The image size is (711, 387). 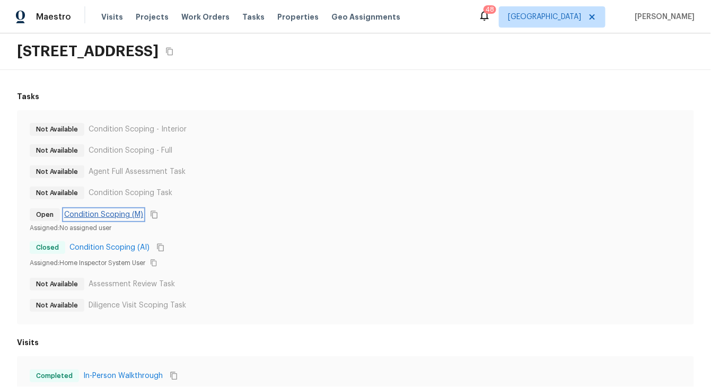 I want to click on h6: Visits, so click(x=28, y=343).